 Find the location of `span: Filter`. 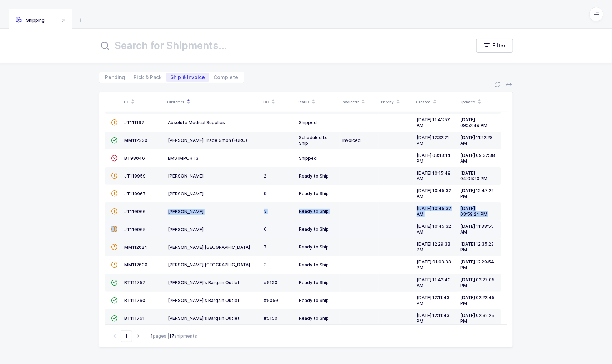

span: Filter is located at coordinates (499, 46).